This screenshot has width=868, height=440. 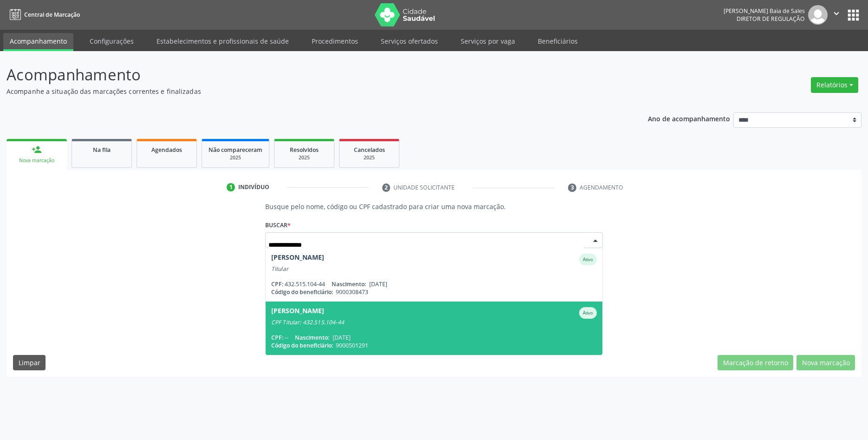 I want to click on button: Limpar, so click(x=29, y=363).